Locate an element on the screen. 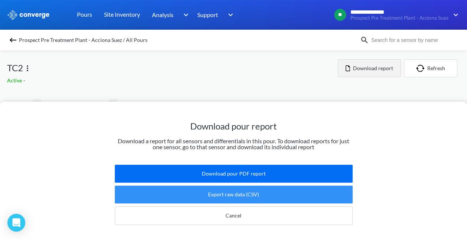  button: Cancel is located at coordinates (234, 216).